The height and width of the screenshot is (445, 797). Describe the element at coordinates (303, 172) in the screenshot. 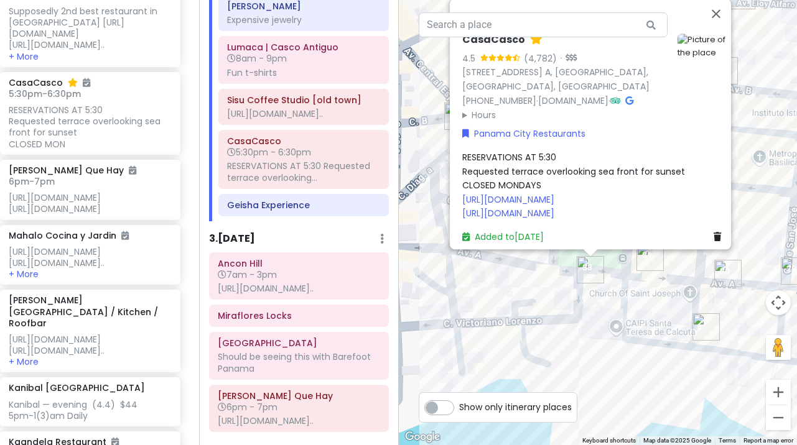

I see `div: RESERVATIONS AT 5:30 Requested terrace overlooking...` at that location.